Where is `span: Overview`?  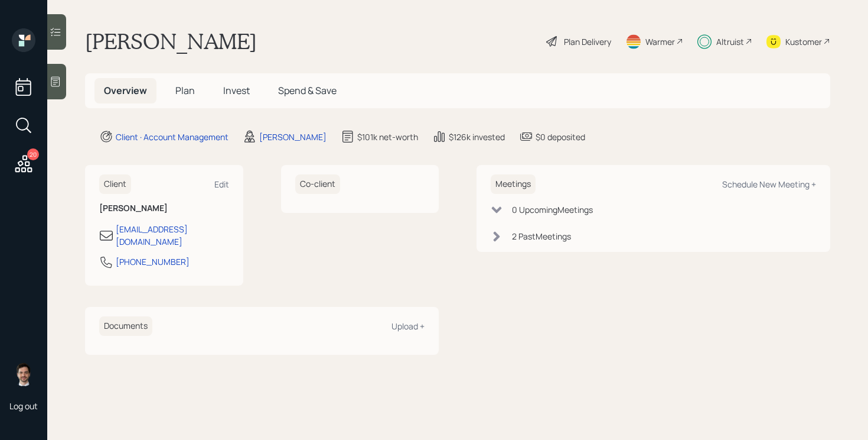 span: Overview is located at coordinates (125, 90).